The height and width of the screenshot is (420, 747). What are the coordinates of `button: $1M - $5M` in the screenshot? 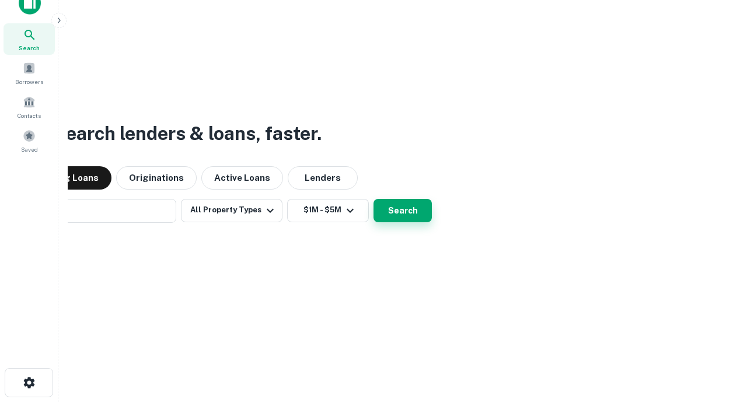 It's located at (328, 211).